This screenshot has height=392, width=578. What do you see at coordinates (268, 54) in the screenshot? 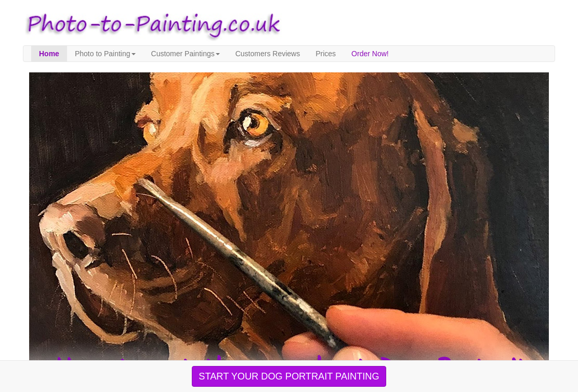
I see `a: Customers Reviews` at bounding box center [268, 54].